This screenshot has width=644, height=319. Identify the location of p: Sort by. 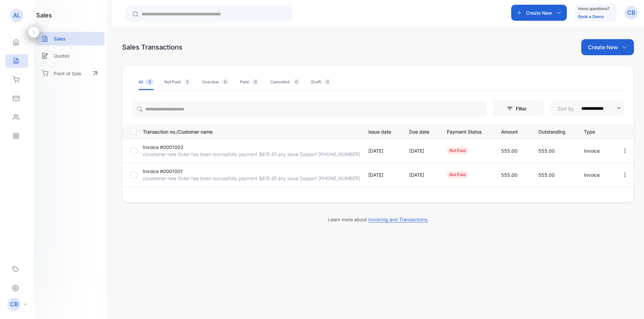
(566, 108).